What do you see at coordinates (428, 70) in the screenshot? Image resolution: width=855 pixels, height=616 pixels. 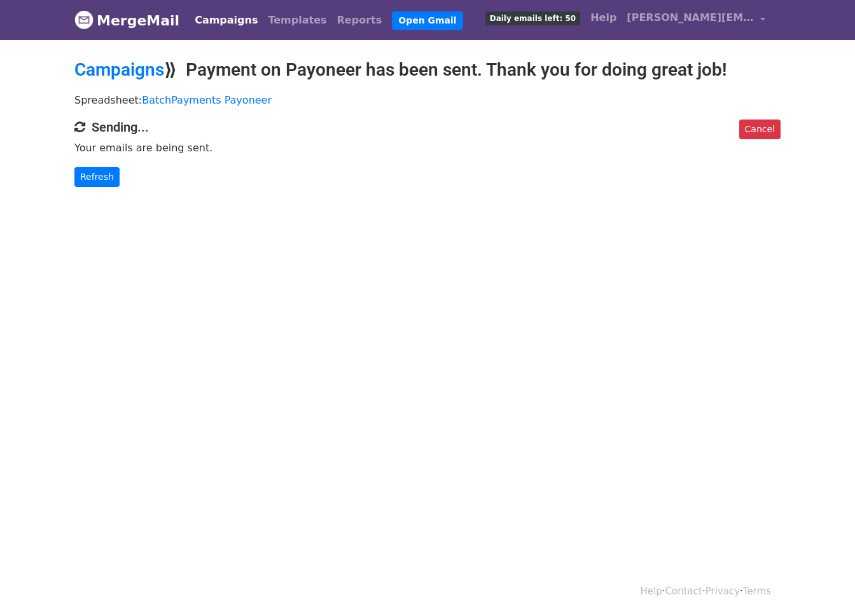 I see `h2: ⟫ Payment on Payoneer has been sent. Thank you for doing great job!` at bounding box center [428, 70].